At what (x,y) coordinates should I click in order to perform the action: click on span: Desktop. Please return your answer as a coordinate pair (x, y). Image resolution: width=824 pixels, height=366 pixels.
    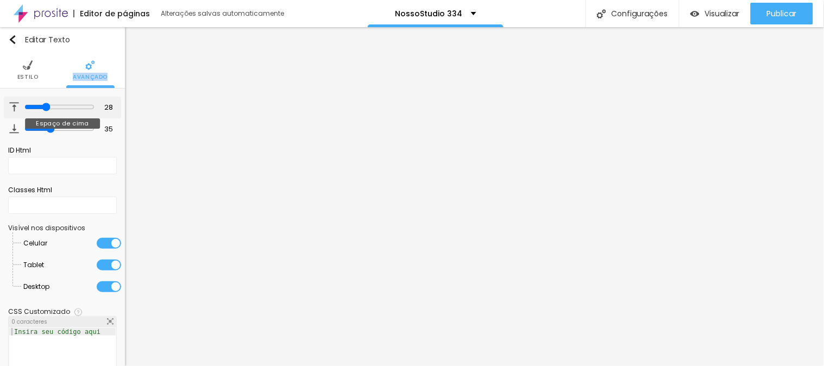
    Looking at the image, I should click on (37, 287).